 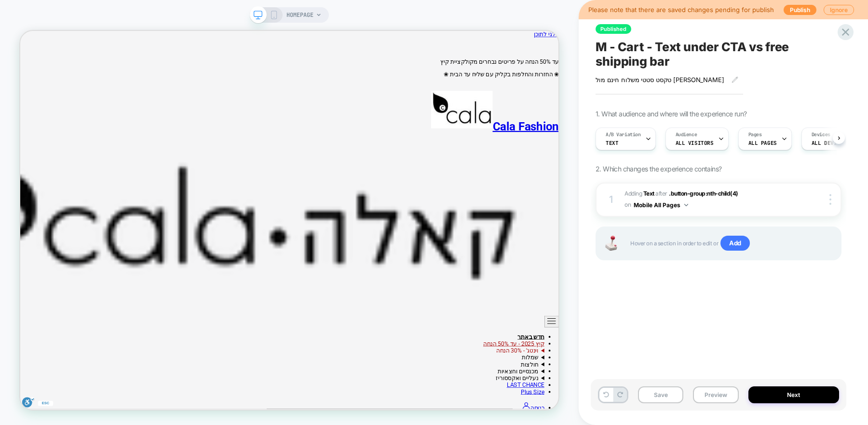 What do you see at coordinates (686, 135) in the screenshot?
I see `span: Audience` at bounding box center [686, 135].